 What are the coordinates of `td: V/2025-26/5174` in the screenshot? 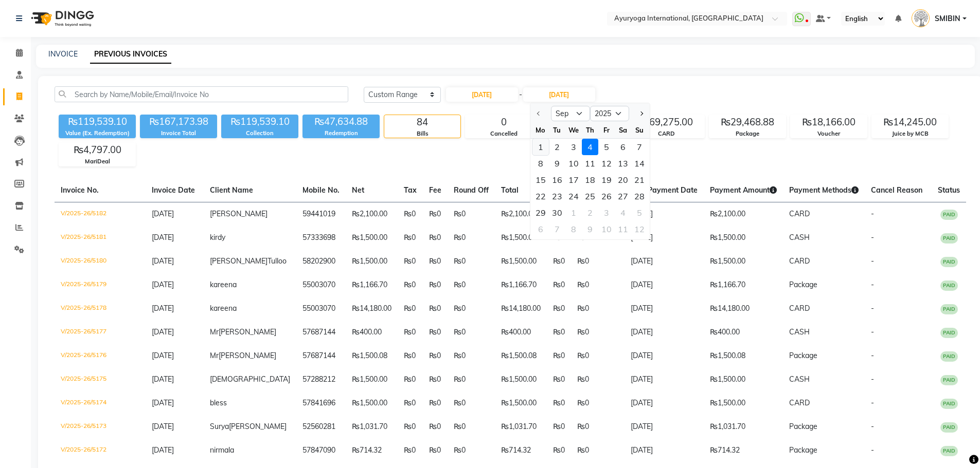 It's located at (100, 403).